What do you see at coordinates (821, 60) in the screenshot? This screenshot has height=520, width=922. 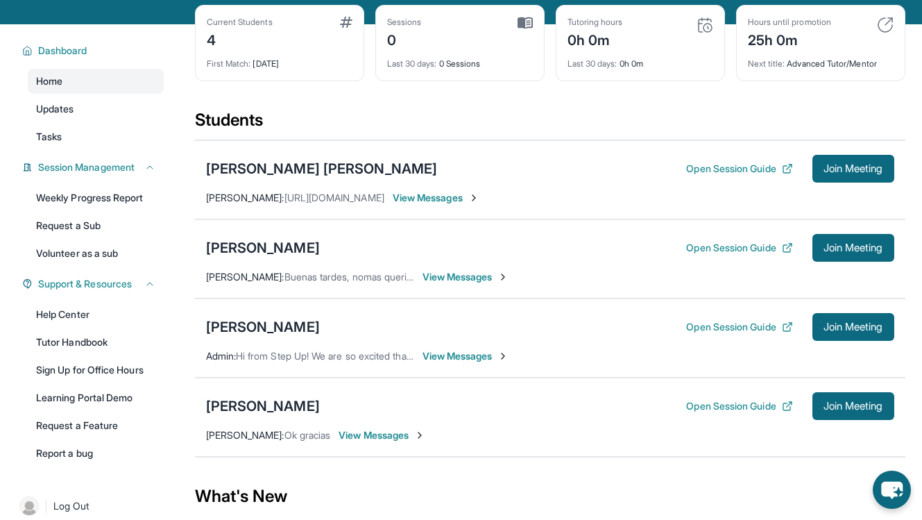 I see `div: Advanced Tutor/Mentor` at bounding box center [821, 60].